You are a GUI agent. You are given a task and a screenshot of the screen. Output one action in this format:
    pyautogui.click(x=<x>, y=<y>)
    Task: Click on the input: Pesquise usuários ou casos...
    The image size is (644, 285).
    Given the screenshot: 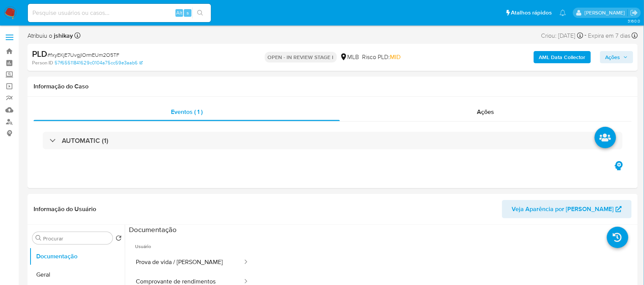 What is the action you would take?
    pyautogui.click(x=120, y=13)
    